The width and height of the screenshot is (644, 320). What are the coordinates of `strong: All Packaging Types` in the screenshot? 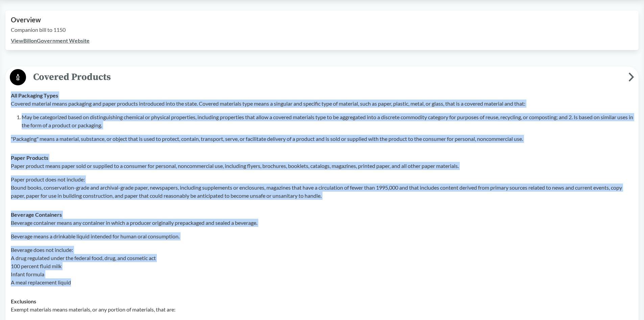 It's located at (35, 95).